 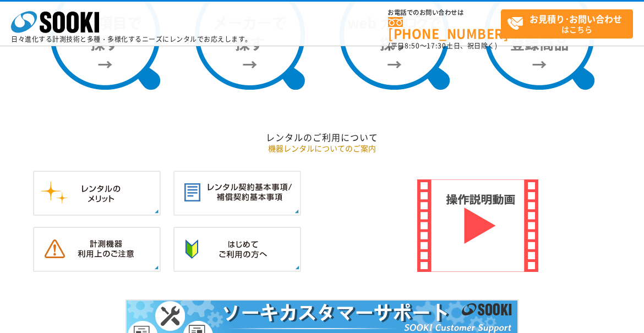 I want to click on strong: お見積り･お問い合わせ, so click(x=576, y=19).